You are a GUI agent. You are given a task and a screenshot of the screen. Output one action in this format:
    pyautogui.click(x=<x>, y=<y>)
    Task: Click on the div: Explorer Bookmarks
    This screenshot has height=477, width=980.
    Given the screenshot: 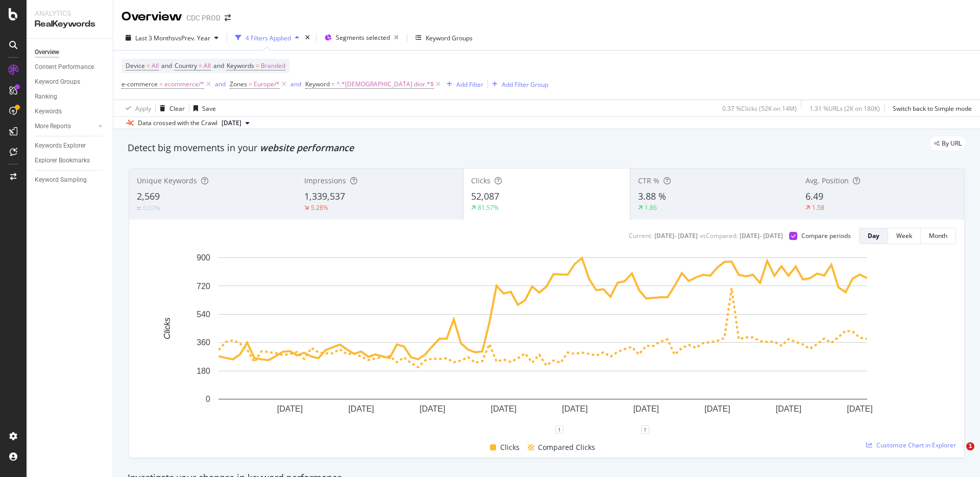 What is the action you would take?
    pyautogui.click(x=62, y=160)
    